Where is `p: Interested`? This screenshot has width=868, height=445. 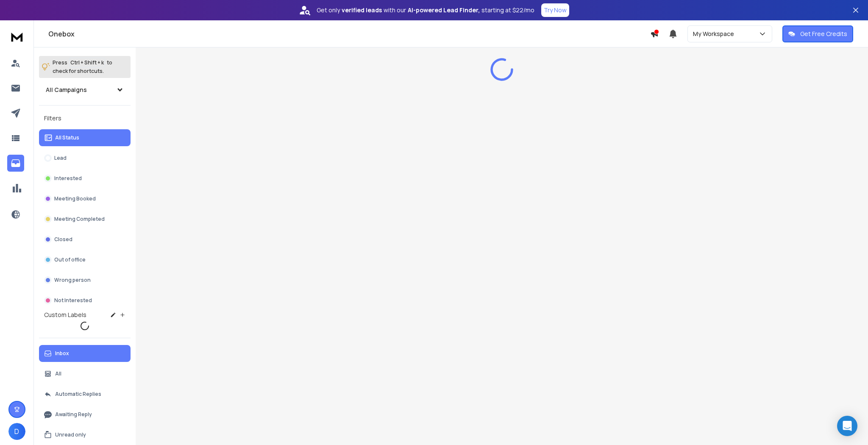
p: Interested is located at coordinates (67, 178).